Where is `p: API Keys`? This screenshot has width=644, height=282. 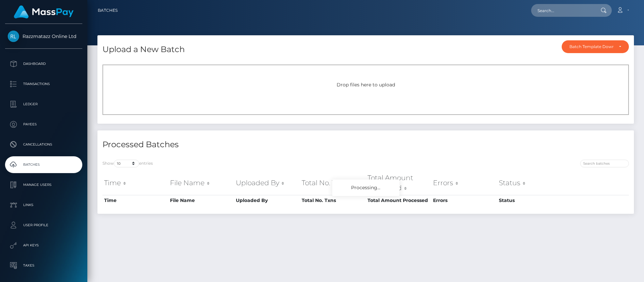 p: API Keys is located at coordinates (44, 245).